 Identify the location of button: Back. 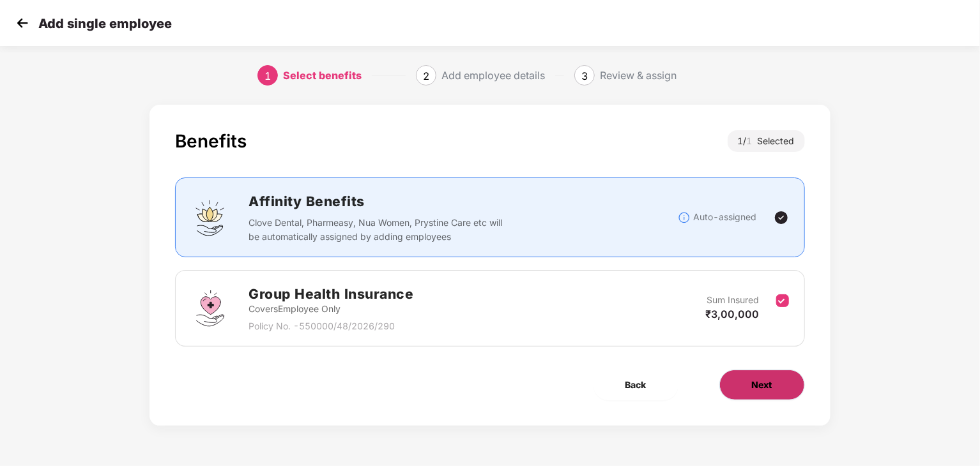
(636, 384).